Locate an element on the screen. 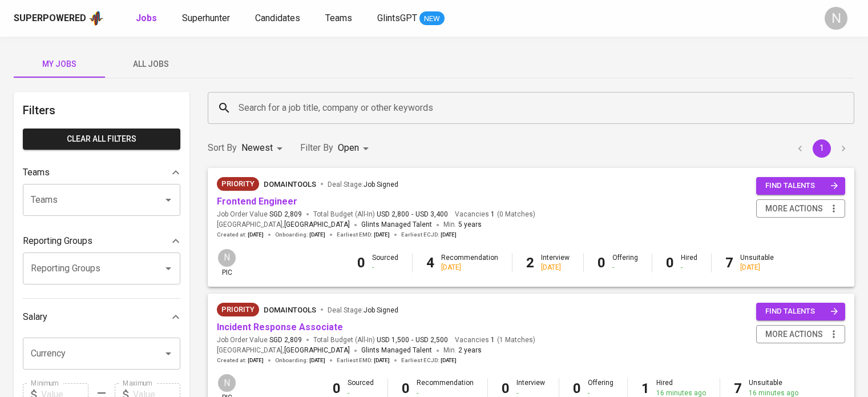 Image resolution: width=868 pixels, height=397 pixels. div: Teams is located at coordinates (101, 173).